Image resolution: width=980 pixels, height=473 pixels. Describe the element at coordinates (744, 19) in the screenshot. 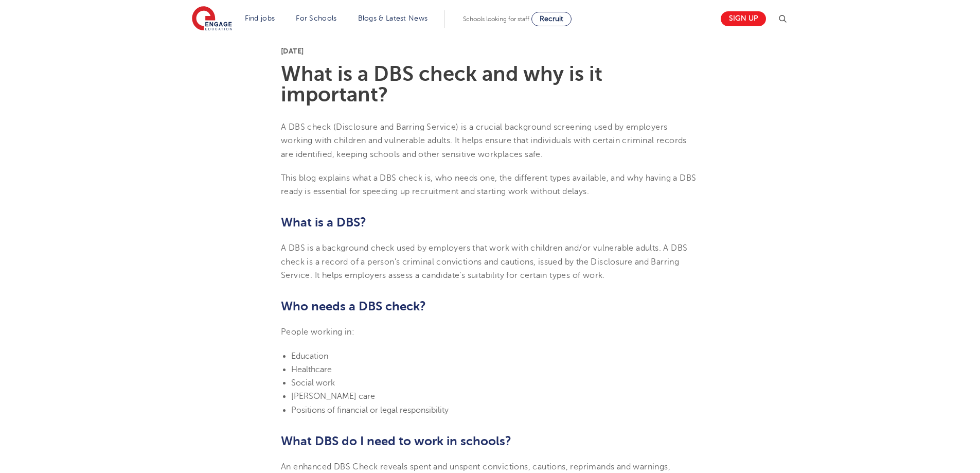

I see `a: Sign up` at that location.